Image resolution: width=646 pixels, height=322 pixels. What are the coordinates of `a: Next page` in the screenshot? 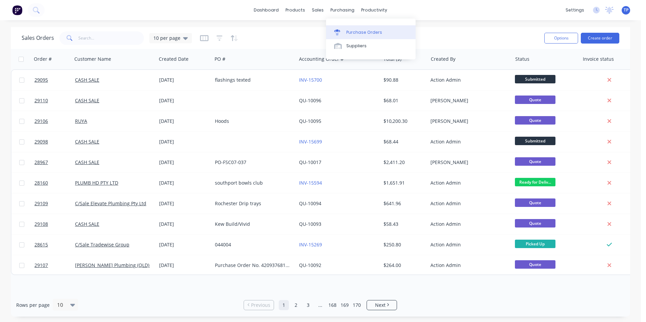 It's located at (382, 306).